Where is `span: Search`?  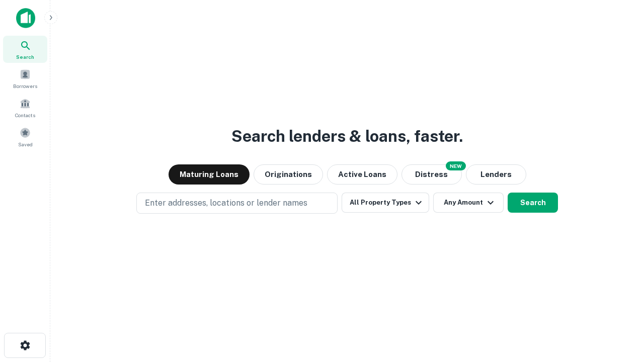 span: Search is located at coordinates (25, 57).